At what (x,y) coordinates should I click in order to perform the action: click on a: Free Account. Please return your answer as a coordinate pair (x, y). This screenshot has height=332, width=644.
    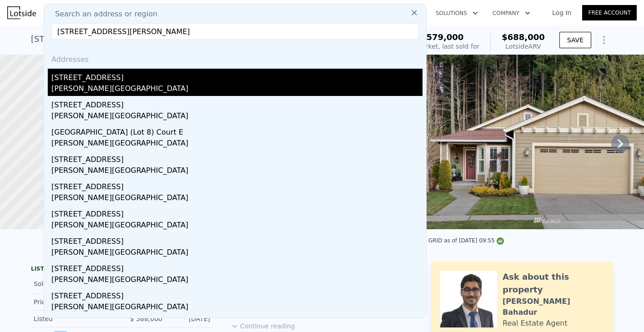
    Looking at the image, I should click on (610, 13).